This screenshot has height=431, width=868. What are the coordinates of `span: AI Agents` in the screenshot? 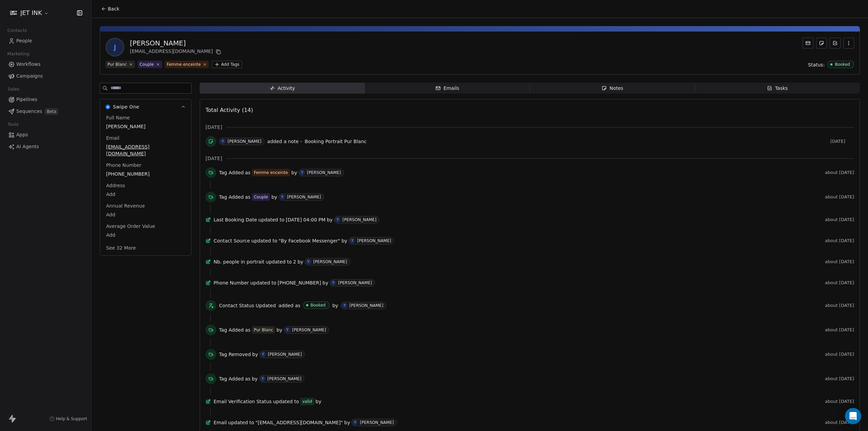 It's located at (27, 147).